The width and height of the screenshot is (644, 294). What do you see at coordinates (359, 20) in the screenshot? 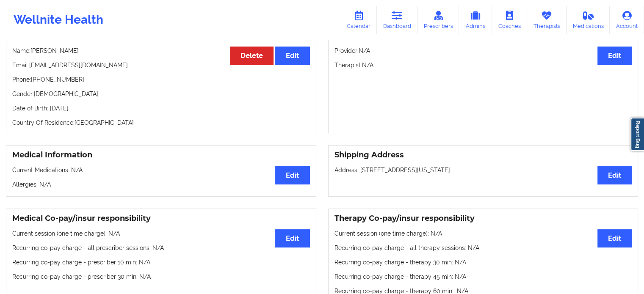
I see `a: Calendar` at bounding box center [359, 20].